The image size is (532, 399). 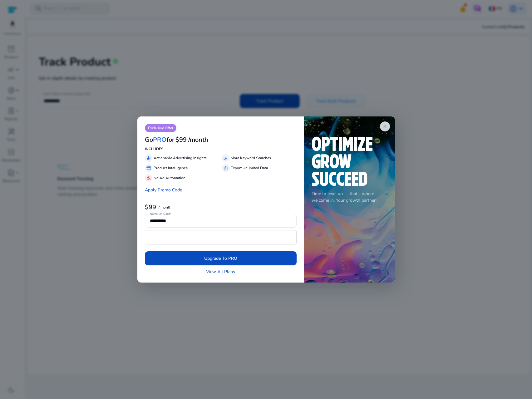 What do you see at coordinates (170, 168) in the screenshot?
I see `p: Product Intelligence` at bounding box center [170, 168].